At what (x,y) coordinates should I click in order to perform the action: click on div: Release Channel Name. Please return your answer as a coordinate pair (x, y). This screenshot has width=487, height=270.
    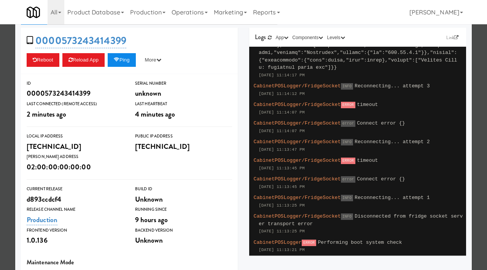
    Looking at the image, I should click on (75, 210).